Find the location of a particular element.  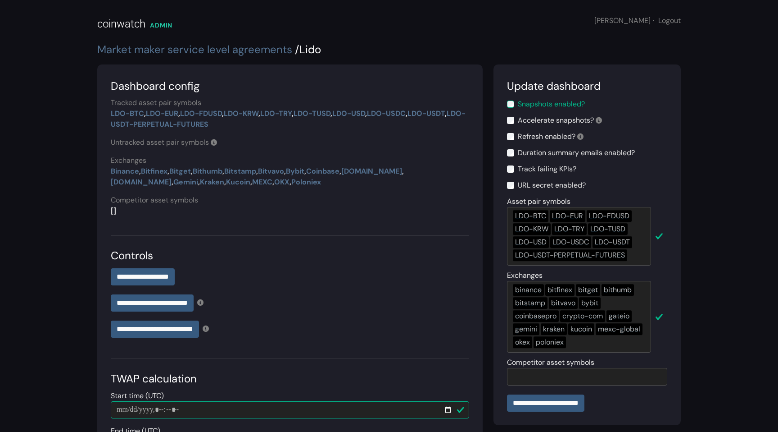

div: kraken is located at coordinates (554, 329).